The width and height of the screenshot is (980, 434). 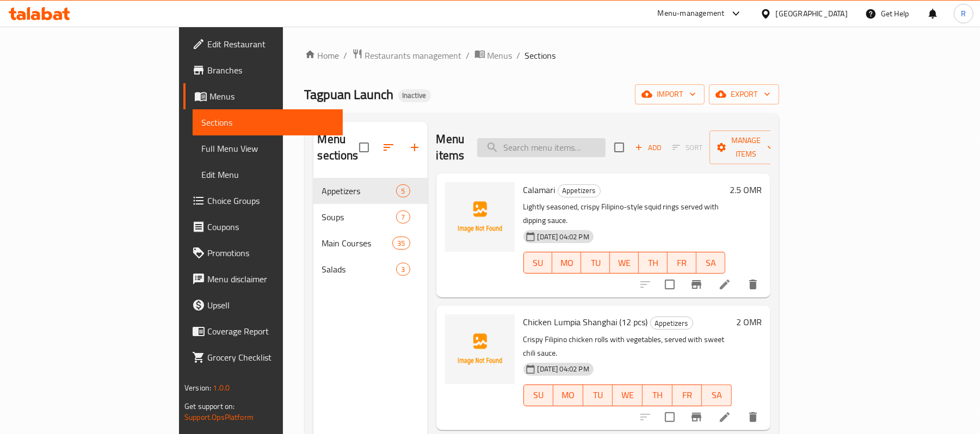 What do you see at coordinates (218, 417) in the screenshot?
I see `a: Support.OpsPlatform` at bounding box center [218, 417].